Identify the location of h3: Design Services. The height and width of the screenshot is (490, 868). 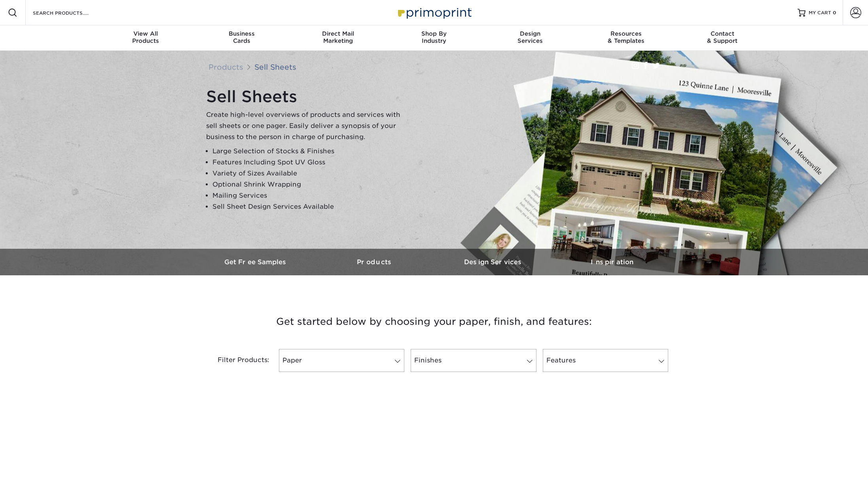
(494, 261).